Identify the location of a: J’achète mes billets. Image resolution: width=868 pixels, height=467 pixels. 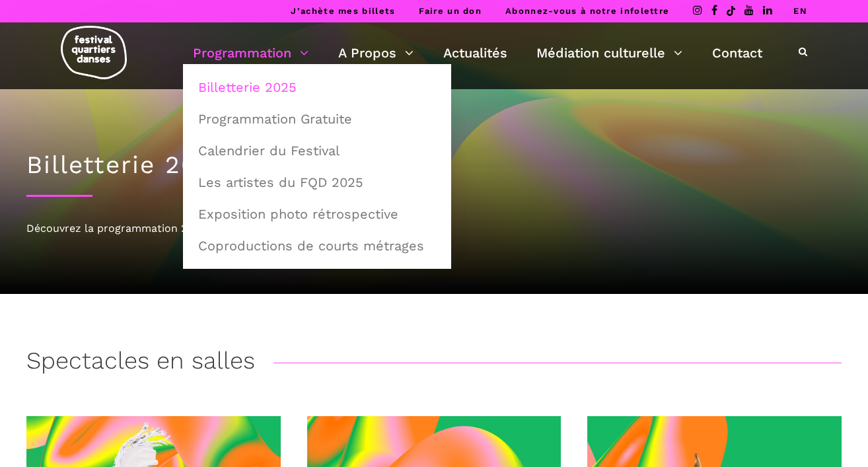
(343, 11).